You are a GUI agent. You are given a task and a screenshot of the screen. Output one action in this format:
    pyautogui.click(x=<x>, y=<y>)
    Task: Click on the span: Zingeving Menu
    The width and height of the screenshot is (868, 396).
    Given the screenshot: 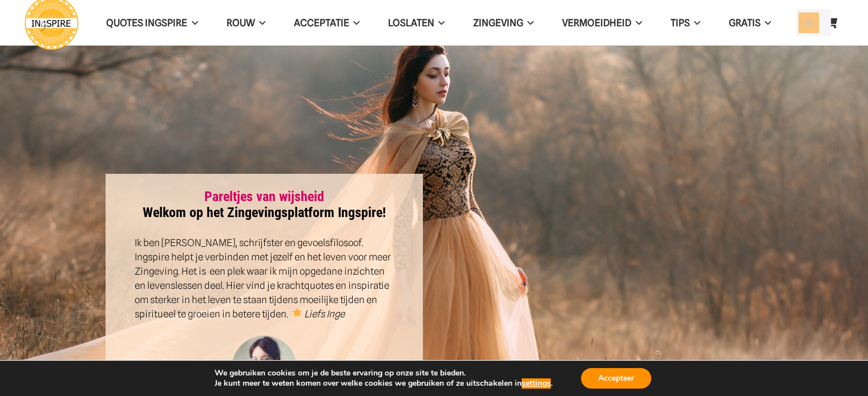 What is the action you would take?
    pyautogui.click(x=528, y=23)
    